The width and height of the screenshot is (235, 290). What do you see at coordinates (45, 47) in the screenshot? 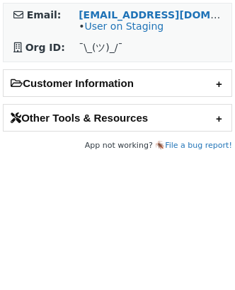
I see `strong: Org ID:` at bounding box center [45, 47].